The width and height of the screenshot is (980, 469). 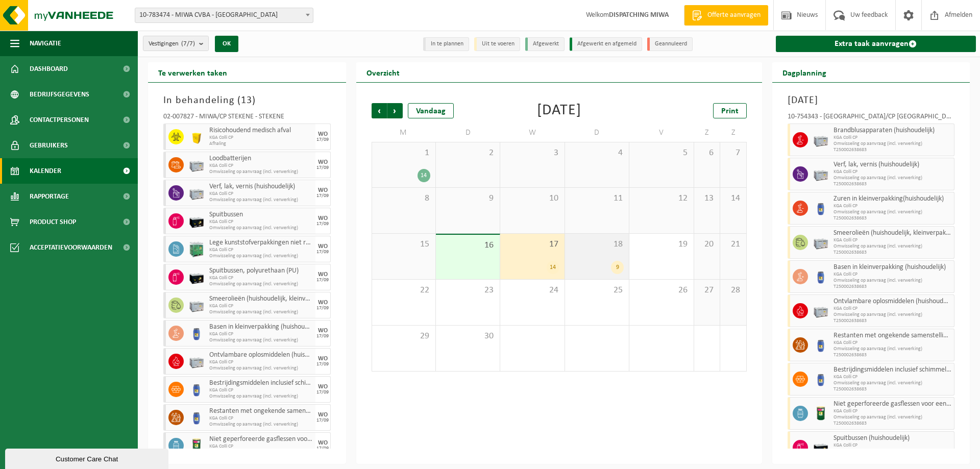 What do you see at coordinates (733, 133) in the screenshot?
I see `td: Z` at bounding box center [733, 133].